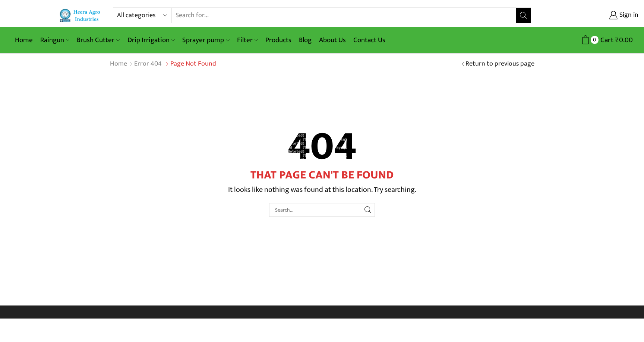  Describe the element at coordinates (332, 40) in the screenshot. I see `a: About Us` at that location.